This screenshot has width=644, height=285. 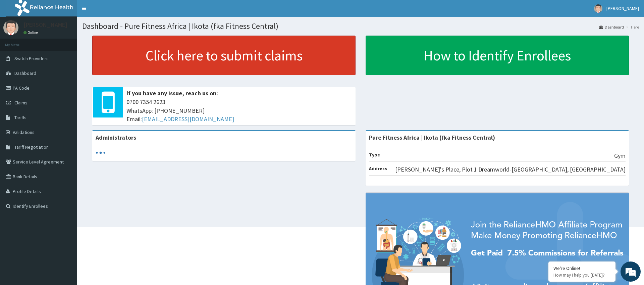 I want to click on strong: Pure Fitness Africa | Ikota (fka Fitness Central), so click(x=432, y=137).